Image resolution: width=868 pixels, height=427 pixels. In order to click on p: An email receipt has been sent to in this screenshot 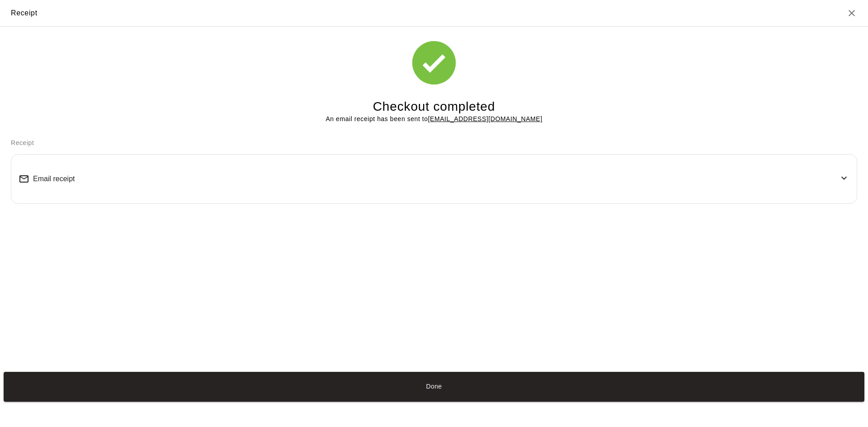, I will do `click(434, 119)`.